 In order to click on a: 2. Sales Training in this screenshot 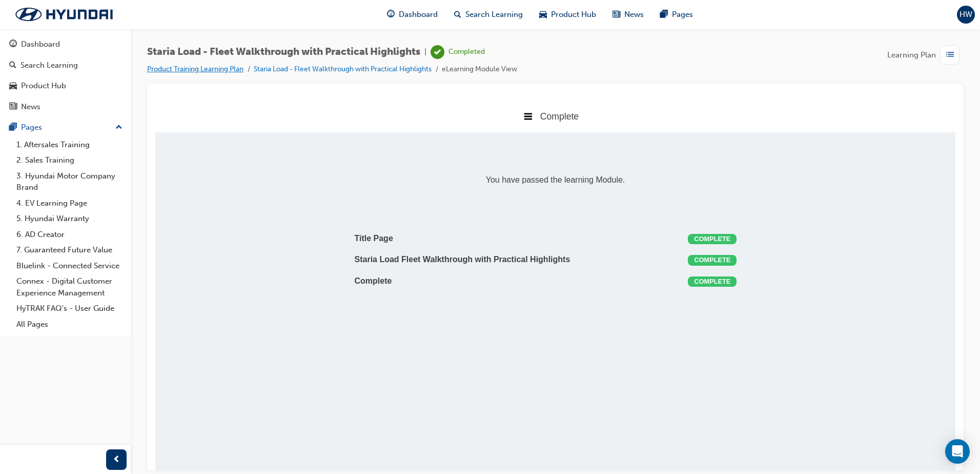, I will do `click(69, 160)`.